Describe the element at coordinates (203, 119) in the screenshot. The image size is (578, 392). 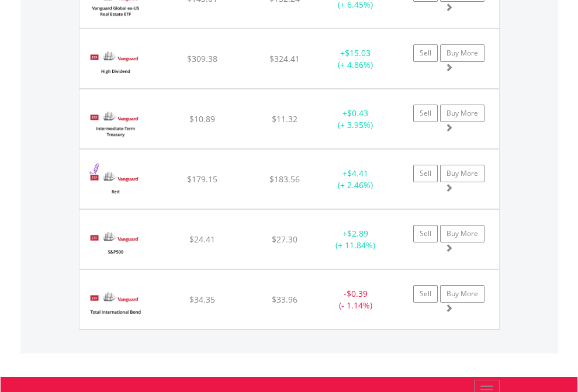
I see `span: $10.89` at that location.